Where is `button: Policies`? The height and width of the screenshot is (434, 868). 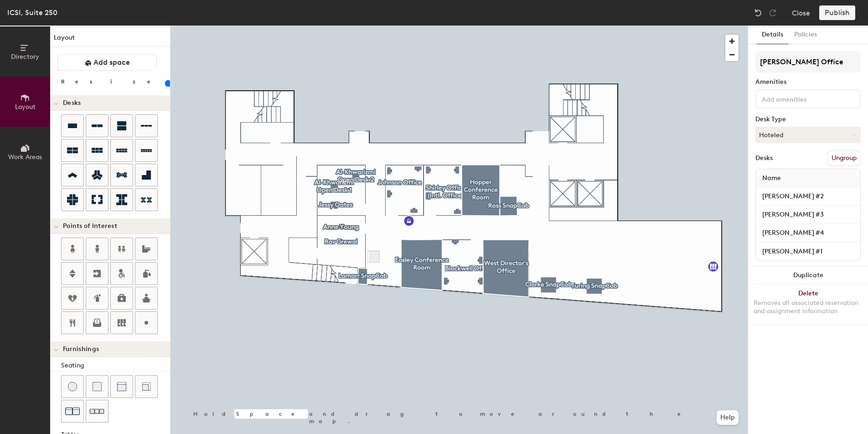
button: Policies is located at coordinates (805, 34).